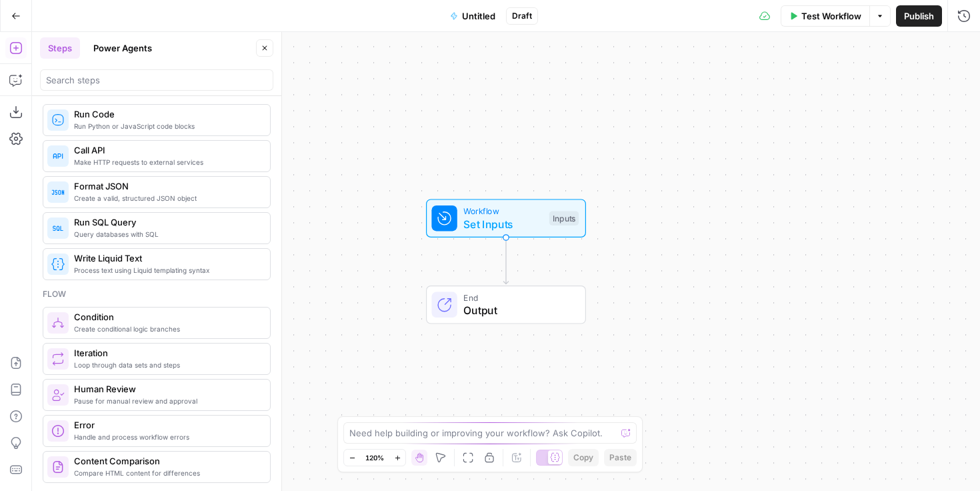 This screenshot has width=980, height=491. I want to click on input: Search steps, so click(157, 80).